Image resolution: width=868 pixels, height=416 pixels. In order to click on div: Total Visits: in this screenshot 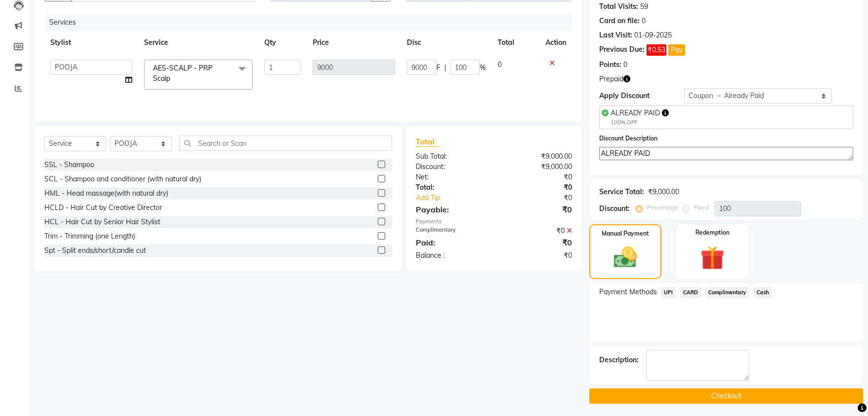, I will do `click(618, 6)`.